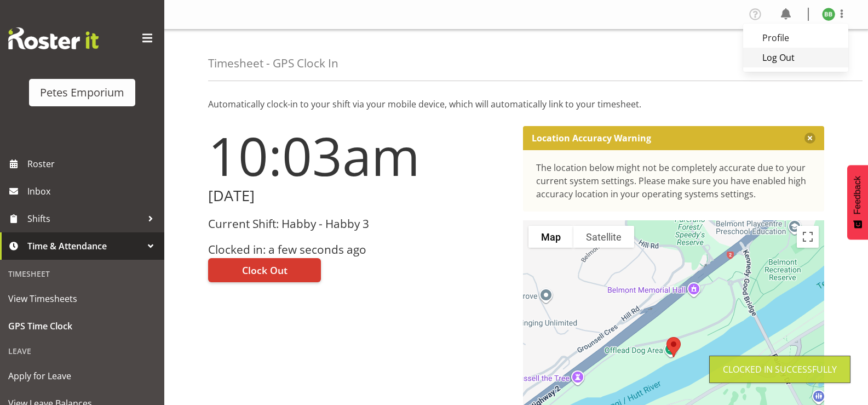 This screenshot has width=868, height=405. Describe the element at coordinates (53, 38) in the screenshot. I see `img: Rosterit website logo` at that location.